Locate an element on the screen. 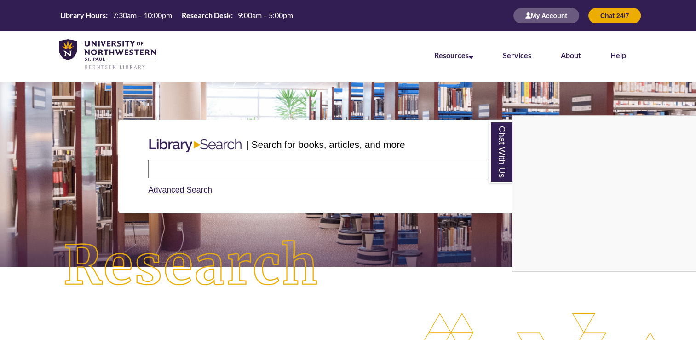 Image resolution: width=696 pixels, height=340 pixels. a: About is located at coordinates (571, 55).